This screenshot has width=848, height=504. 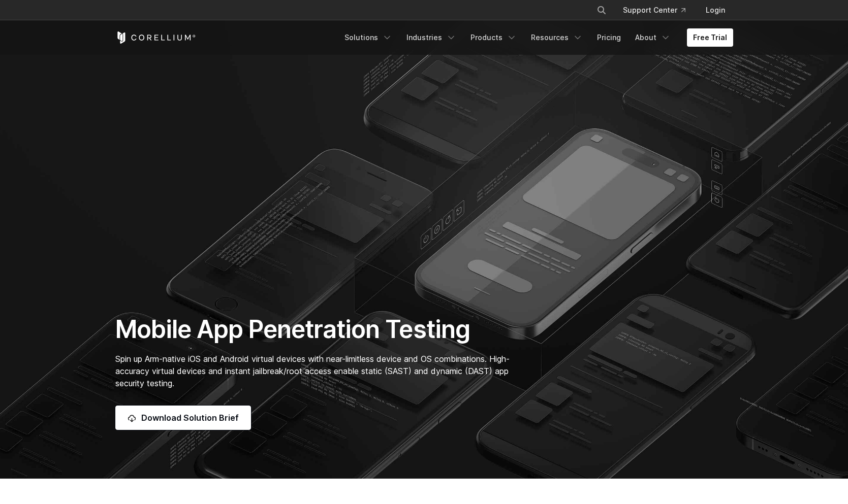 I want to click on a: Support Center, so click(x=654, y=10).